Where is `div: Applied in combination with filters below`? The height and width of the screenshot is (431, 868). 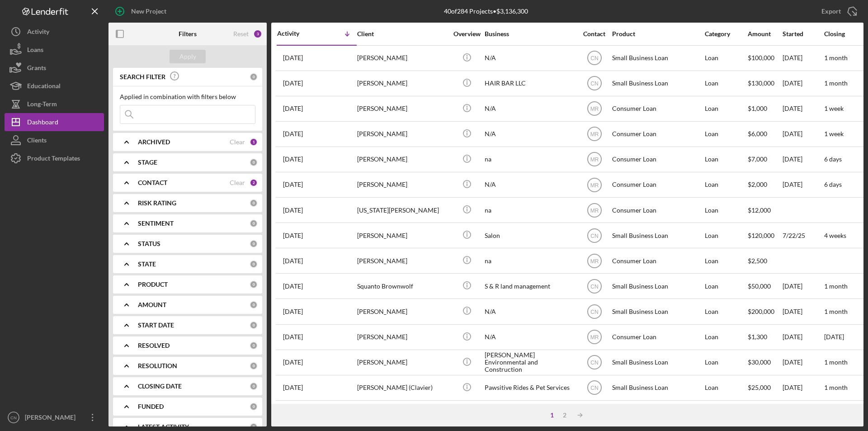 div: Applied in combination with filters below is located at coordinates (188, 97).